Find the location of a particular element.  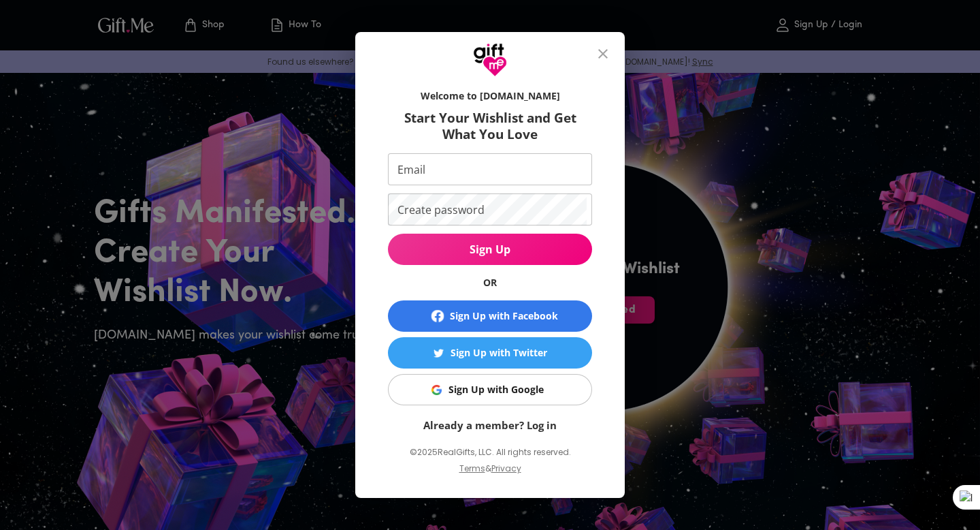

button: Sign Up with Facebook is located at coordinates (490, 316).